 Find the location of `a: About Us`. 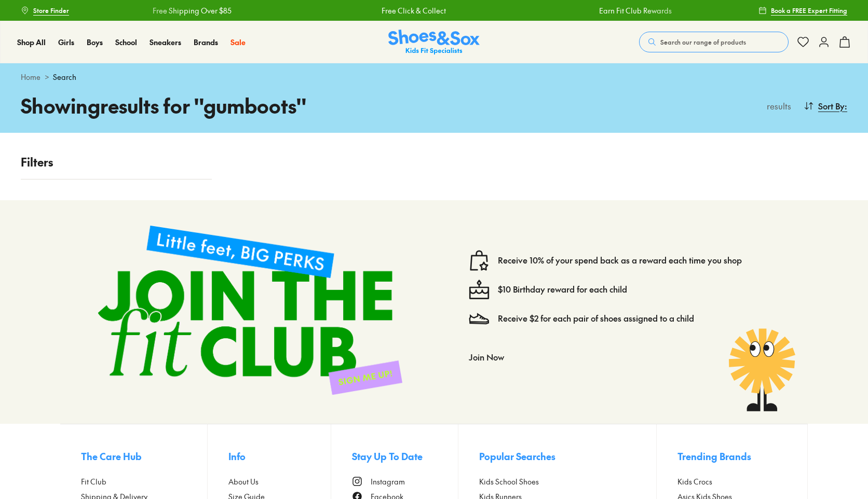

a: About Us is located at coordinates (279, 481).